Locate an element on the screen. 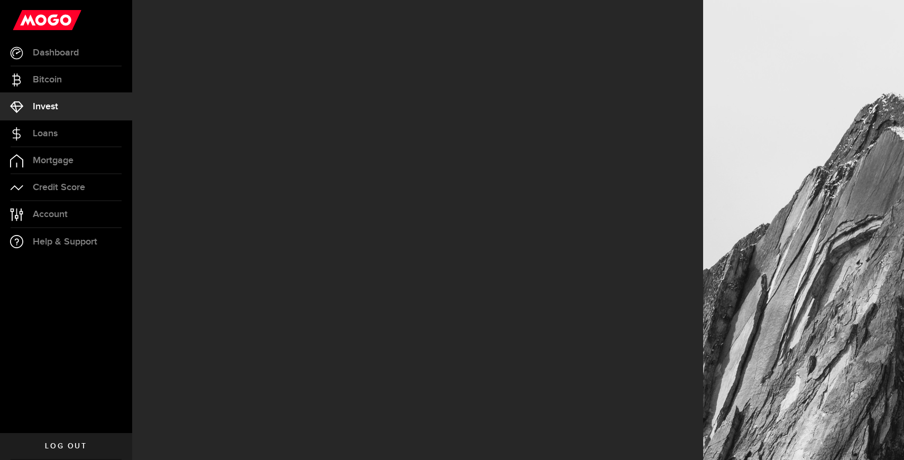  span: Loans is located at coordinates (45, 134).